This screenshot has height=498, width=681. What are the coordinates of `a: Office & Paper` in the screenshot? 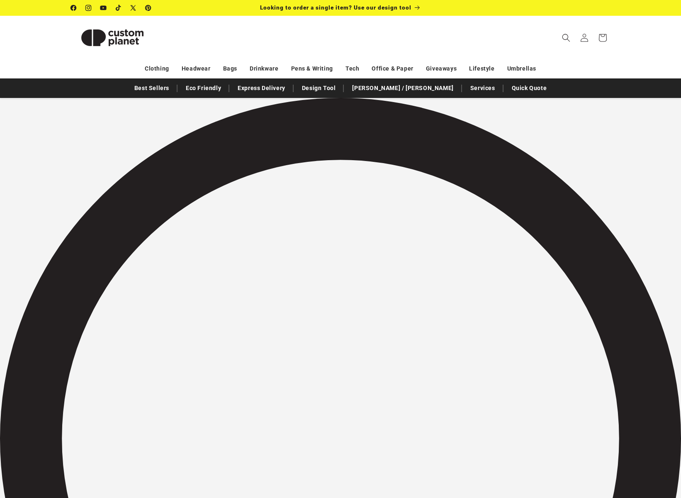 It's located at (392, 68).